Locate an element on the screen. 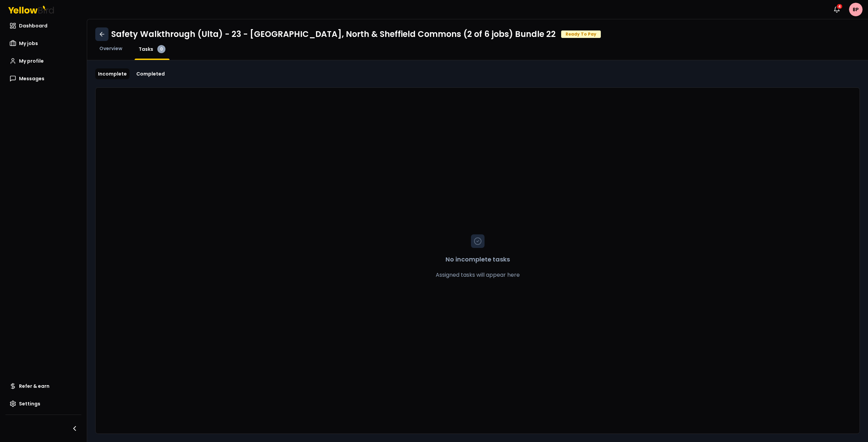 This screenshot has height=442, width=868. div: Ready To Pay is located at coordinates (581, 34).